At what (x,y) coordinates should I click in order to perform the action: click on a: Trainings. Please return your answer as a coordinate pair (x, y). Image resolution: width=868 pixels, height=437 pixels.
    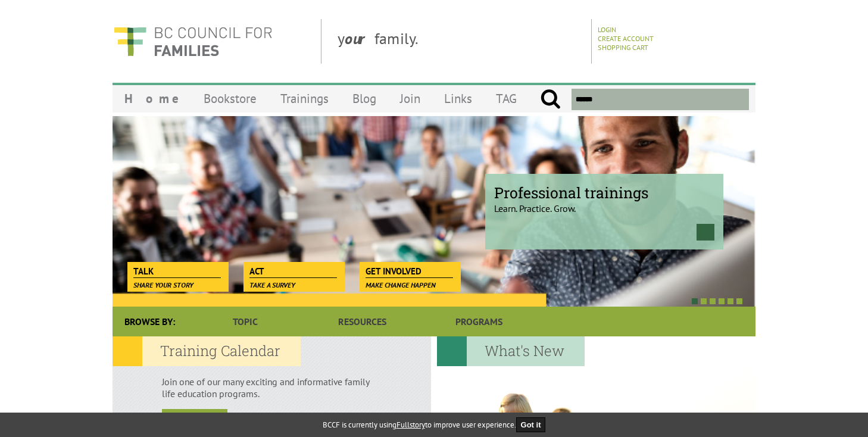
    Looking at the image, I should click on (305, 98).